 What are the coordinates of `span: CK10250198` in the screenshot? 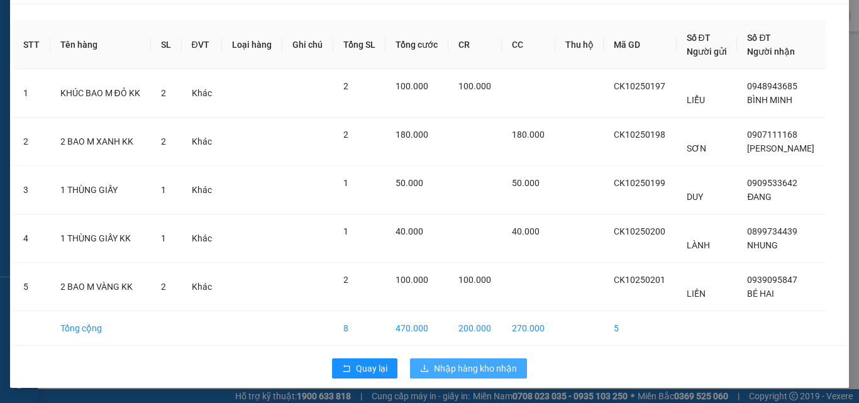 It's located at (639, 135).